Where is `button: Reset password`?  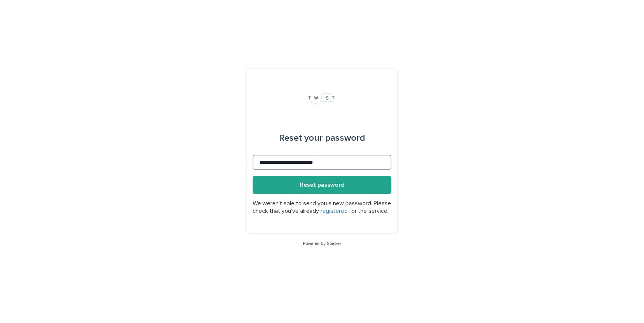 button: Reset password is located at coordinates (322, 185).